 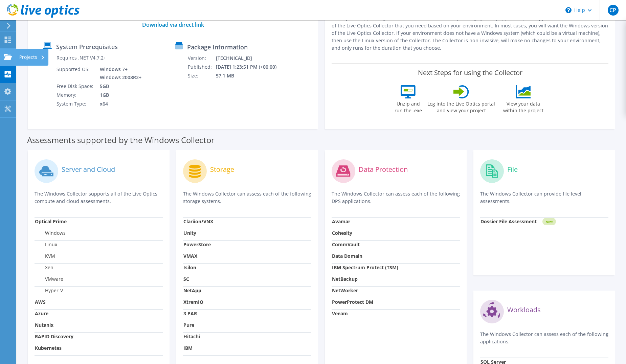 What do you see at coordinates (346, 244) in the screenshot?
I see `strong: CommVault` at bounding box center [346, 244].